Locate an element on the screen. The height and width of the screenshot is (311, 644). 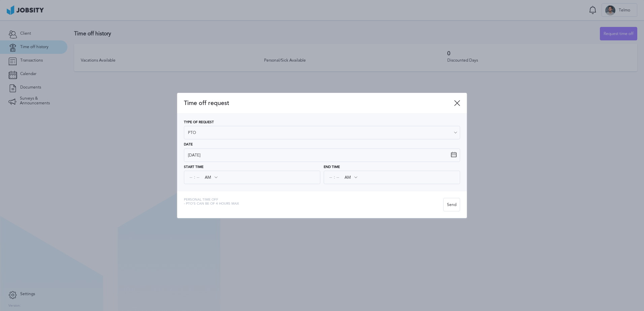
span: Type of Request is located at coordinates (199, 123).